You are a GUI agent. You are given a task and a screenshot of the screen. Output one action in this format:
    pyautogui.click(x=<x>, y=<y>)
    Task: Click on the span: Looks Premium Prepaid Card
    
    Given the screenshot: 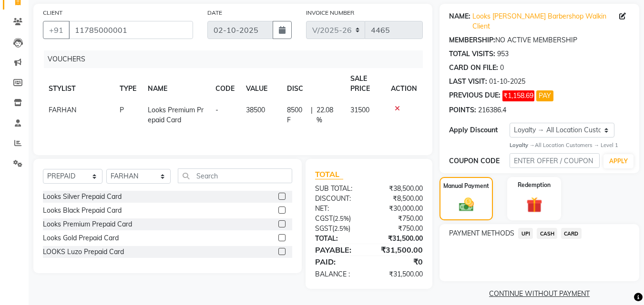 What is the action you would take?
    pyautogui.click(x=175, y=115)
    